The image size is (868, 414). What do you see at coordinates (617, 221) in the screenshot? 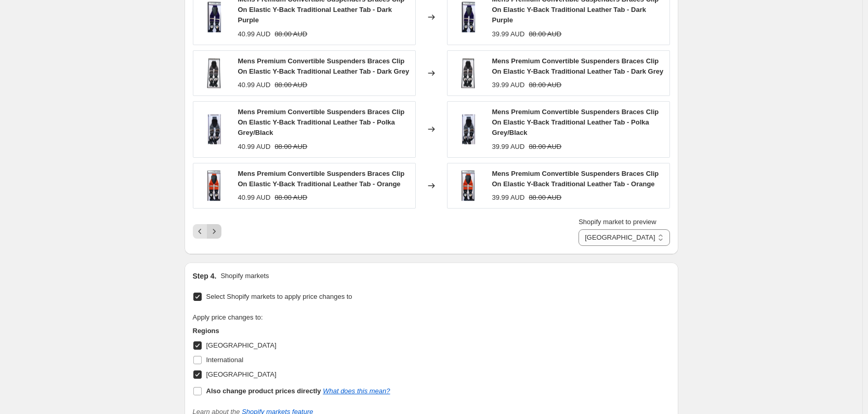
I see `span: Shopify market to preview` at bounding box center [617, 221].